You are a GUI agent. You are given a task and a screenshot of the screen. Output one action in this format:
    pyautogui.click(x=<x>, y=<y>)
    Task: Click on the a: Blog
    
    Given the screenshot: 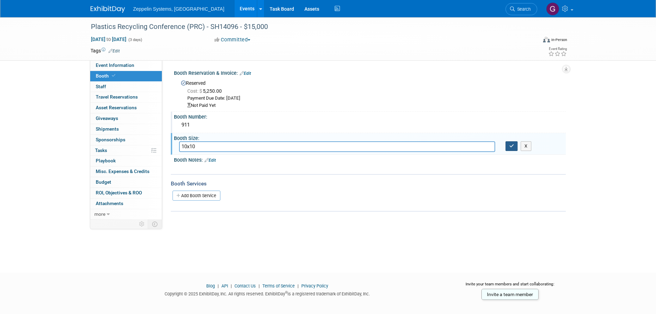 What is the action you would take?
    pyautogui.click(x=210, y=285)
    